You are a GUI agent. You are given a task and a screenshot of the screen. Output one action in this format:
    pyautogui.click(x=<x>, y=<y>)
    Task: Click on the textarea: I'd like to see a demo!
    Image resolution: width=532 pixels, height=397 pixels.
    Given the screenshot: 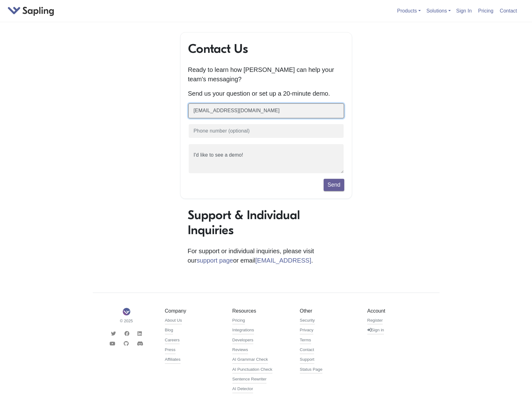 What is the action you would take?
    pyautogui.click(x=266, y=158)
    